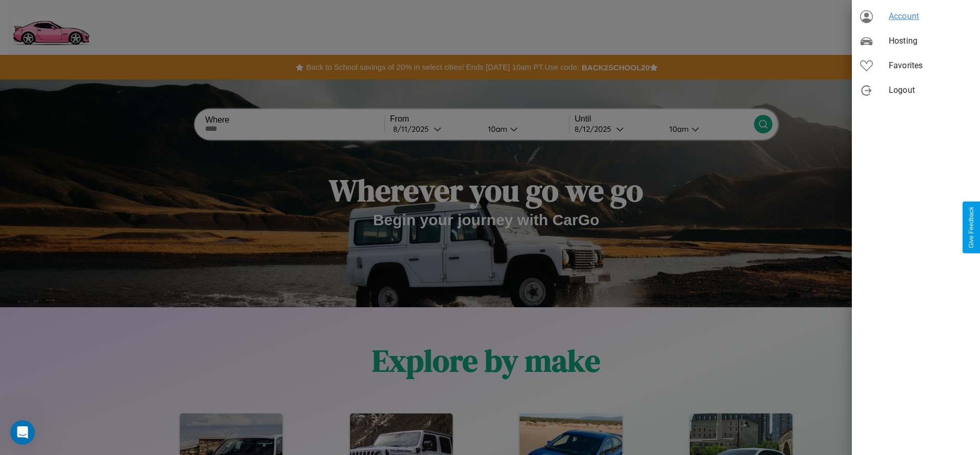  I want to click on span: Account, so click(930, 16).